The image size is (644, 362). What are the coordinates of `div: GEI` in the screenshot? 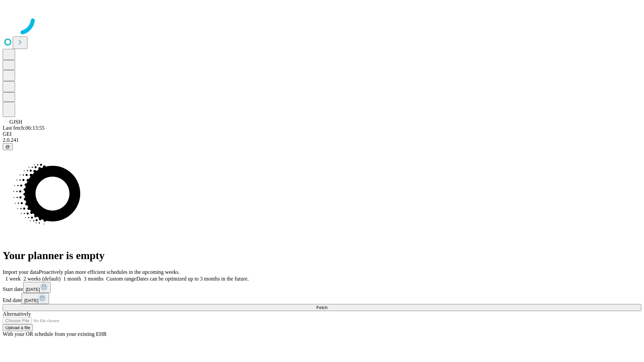 It's located at (322, 134).